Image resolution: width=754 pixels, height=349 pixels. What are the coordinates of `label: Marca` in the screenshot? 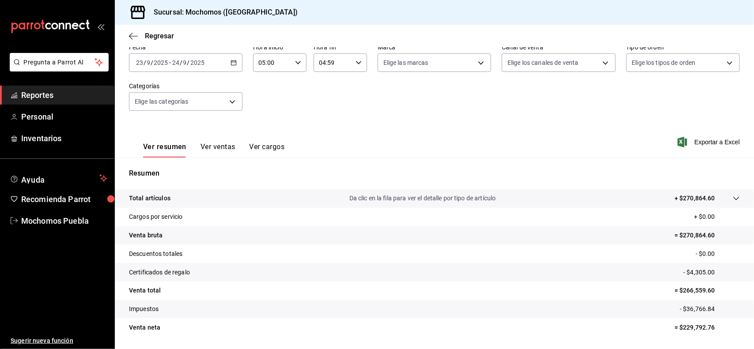 It's located at (434, 48).